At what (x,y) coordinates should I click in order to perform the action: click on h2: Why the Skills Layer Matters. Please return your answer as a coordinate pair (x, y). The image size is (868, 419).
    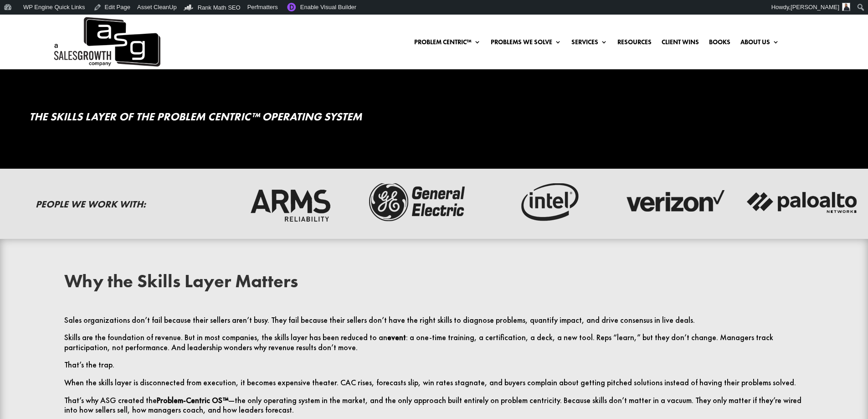
    Looking at the image, I should click on (434, 284).